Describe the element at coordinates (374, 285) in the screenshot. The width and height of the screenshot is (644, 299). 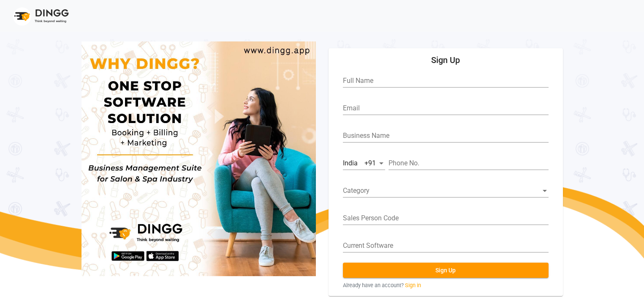
I see `span: Already have an account?` at that location.